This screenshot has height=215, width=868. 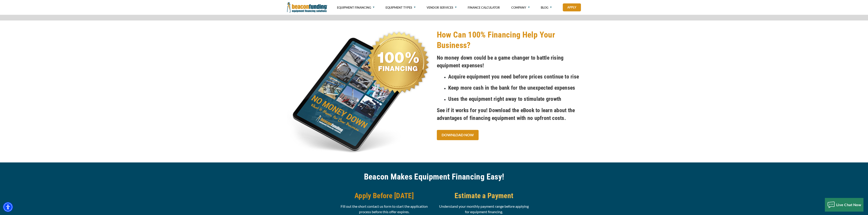 What do you see at coordinates (515, 87) in the screenshot?
I see `h4: Keep more cash in the bank for the unexpected expenses` at bounding box center [515, 87].